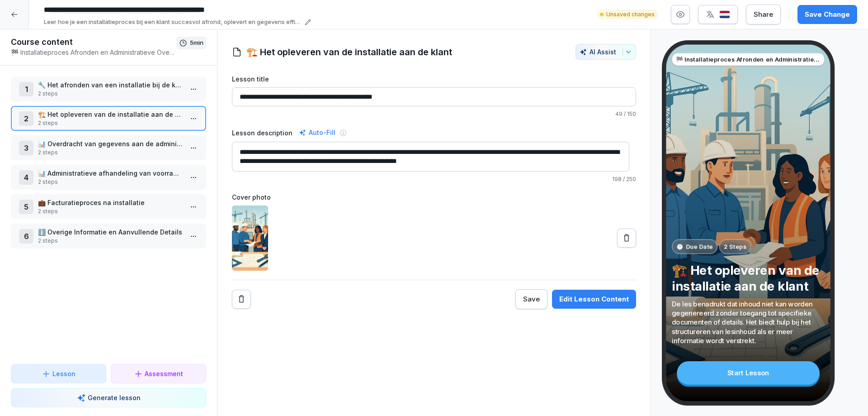  What do you see at coordinates (606, 52) in the screenshot?
I see `div: AI Assist` at bounding box center [606, 52].